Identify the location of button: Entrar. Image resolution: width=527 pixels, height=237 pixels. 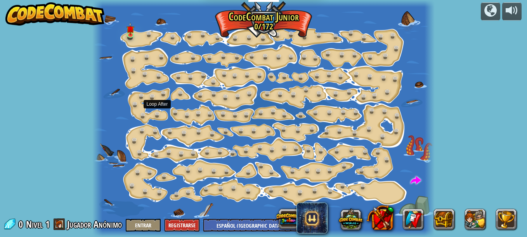
(143, 225).